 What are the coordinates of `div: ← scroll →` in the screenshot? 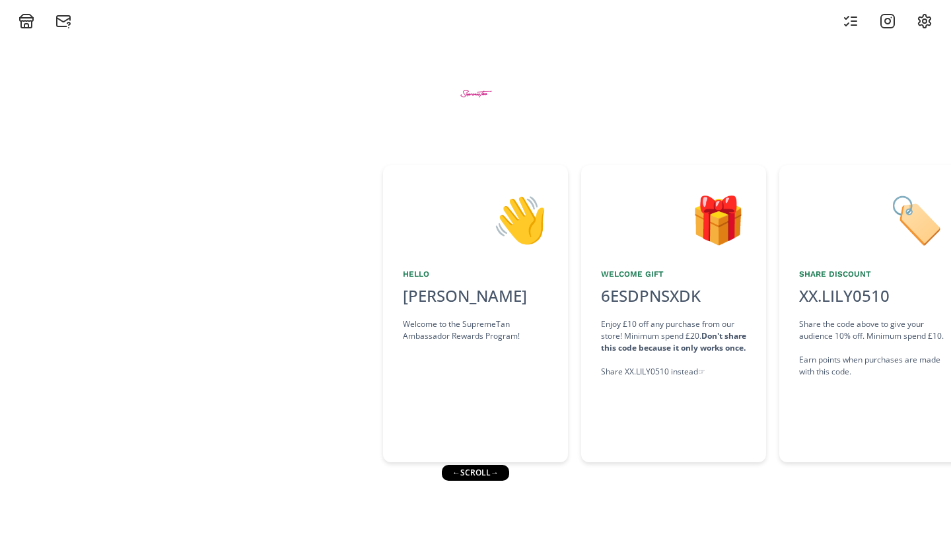 It's located at (476, 473).